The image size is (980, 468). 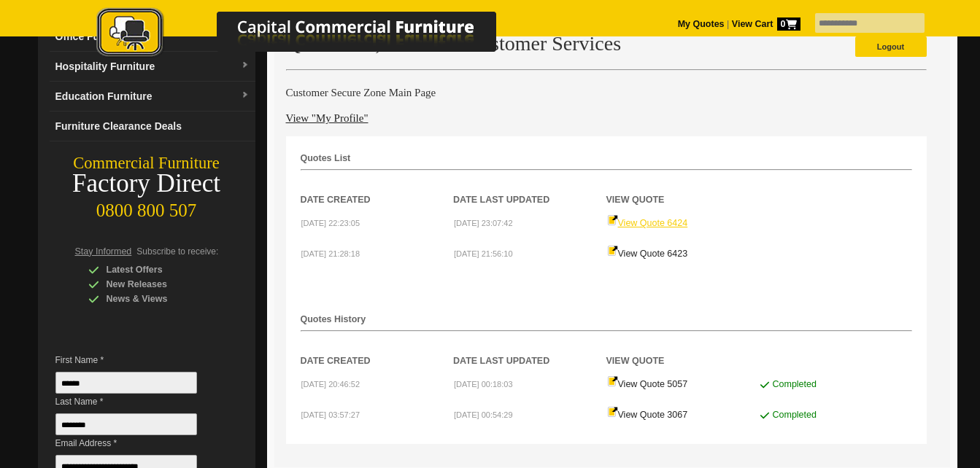 What do you see at coordinates (334, 319) in the screenshot?
I see `strong: Quotes History` at bounding box center [334, 319].